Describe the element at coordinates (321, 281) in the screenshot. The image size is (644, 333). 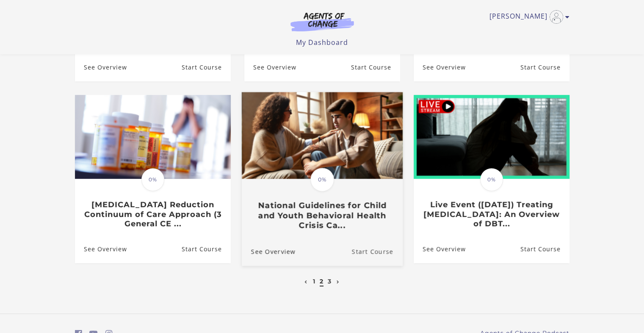
I see `a: 2` at that location.